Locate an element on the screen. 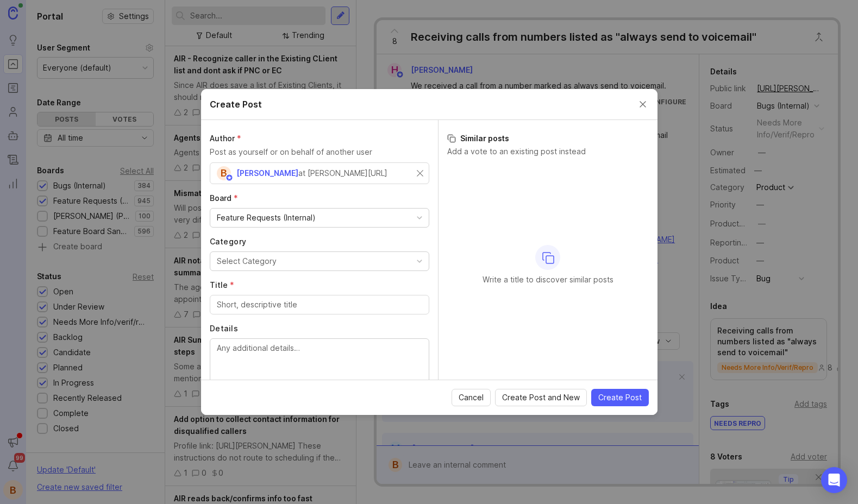  label: Details is located at coordinates (320, 329).